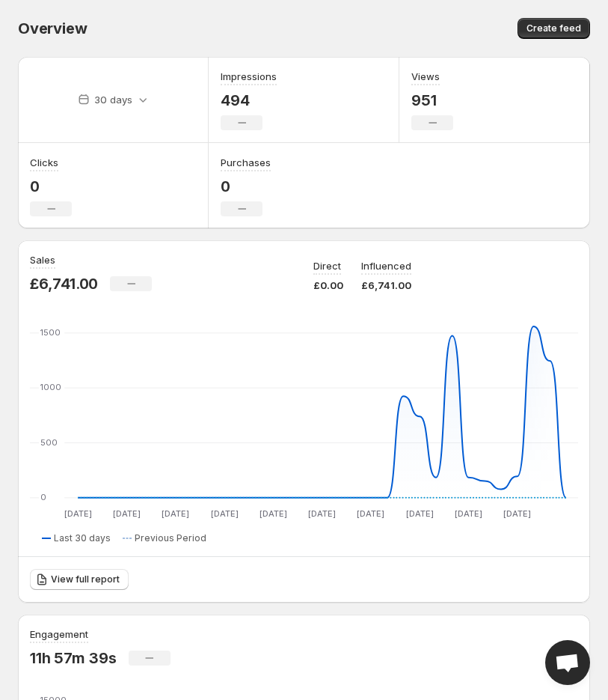 Image resolution: width=608 pixels, height=700 pixels. Describe the element at coordinates (50, 332) in the screenshot. I see `text: 1500` at that location.